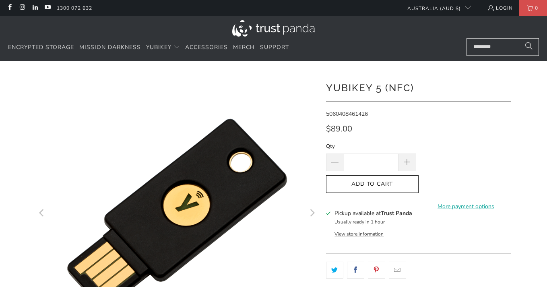 The width and height of the screenshot is (547, 287). I want to click on h1: YubiKey 5 (NFC), so click(418, 87).